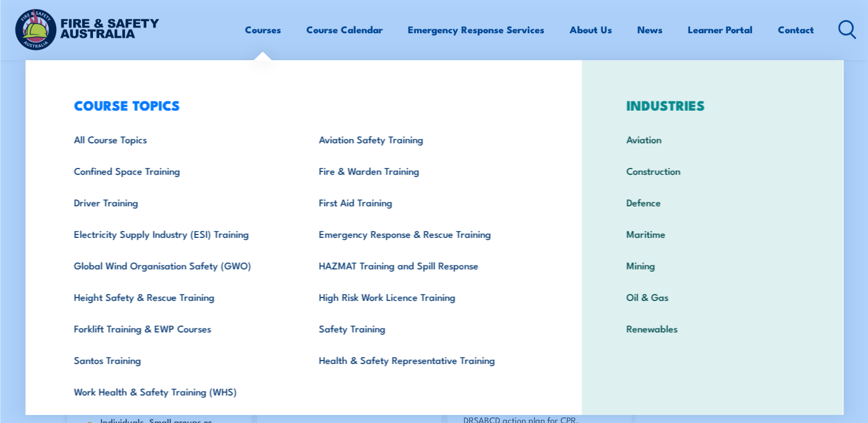 This screenshot has width=868, height=423. I want to click on a: News, so click(650, 29).